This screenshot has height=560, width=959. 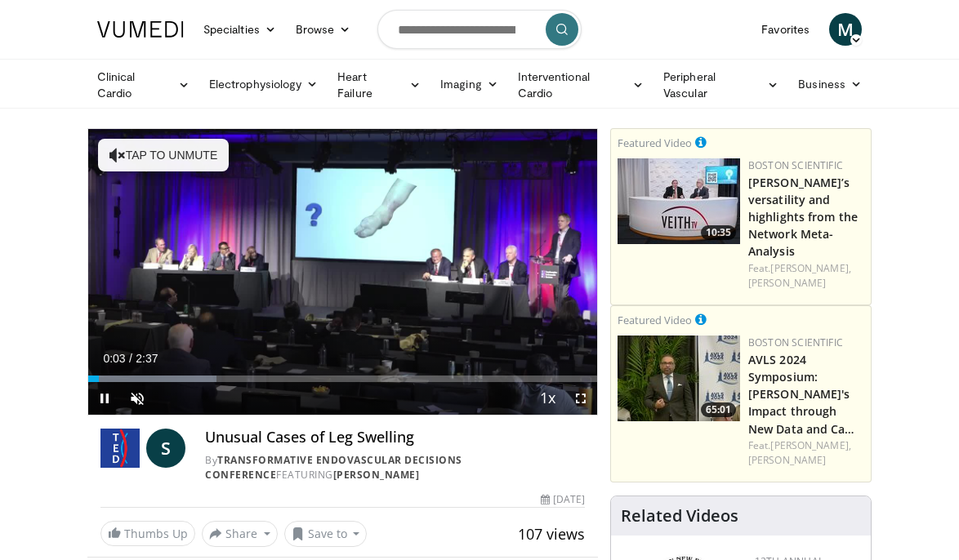 What do you see at coordinates (137, 398) in the screenshot?
I see `button: Unmute` at bounding box center [137, 398].